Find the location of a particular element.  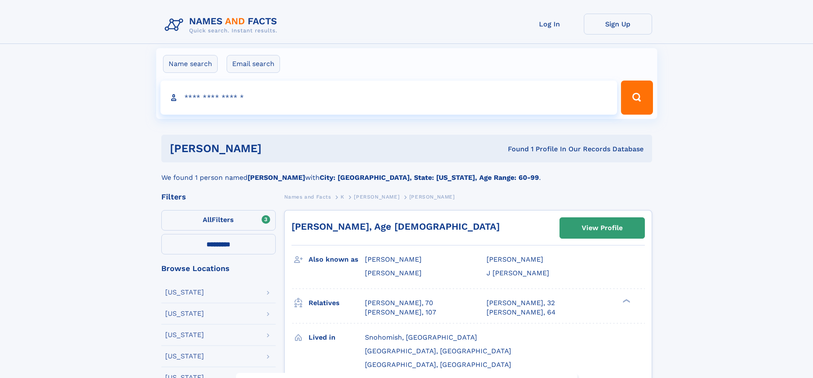

h3: Relatives is located at coordinates (337, 303).